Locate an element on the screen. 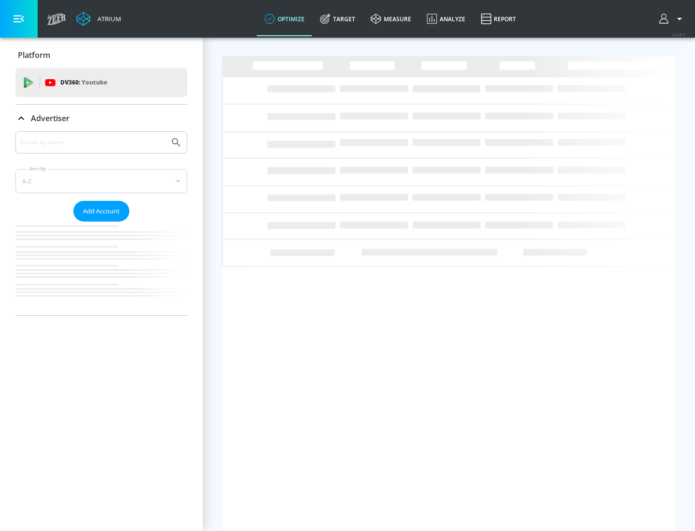 This screenshot has height=531, width=695. input: Search by name is located at coordinates (92, 142).